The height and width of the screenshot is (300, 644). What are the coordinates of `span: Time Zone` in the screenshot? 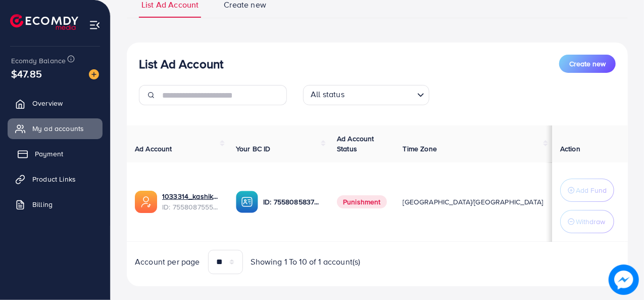 It's located at (420, 149).